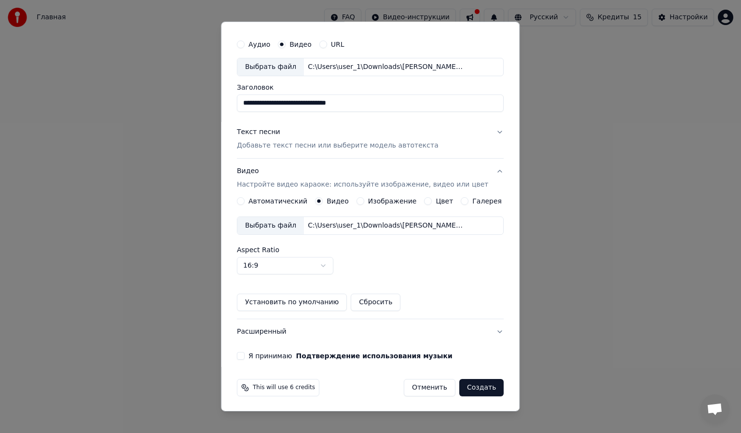 The height and width of the screenshot is (433, 741). Describe the element at coordinates (370, 87) in the screenshot. I see `label: Заголовок` at that location.